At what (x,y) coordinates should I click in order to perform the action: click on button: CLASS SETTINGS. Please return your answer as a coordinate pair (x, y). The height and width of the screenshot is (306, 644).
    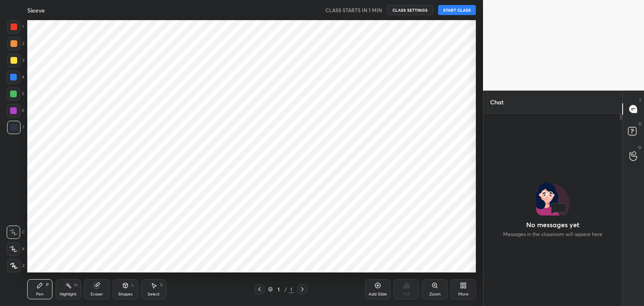
    Looking at the image, I should click on (410, 10).